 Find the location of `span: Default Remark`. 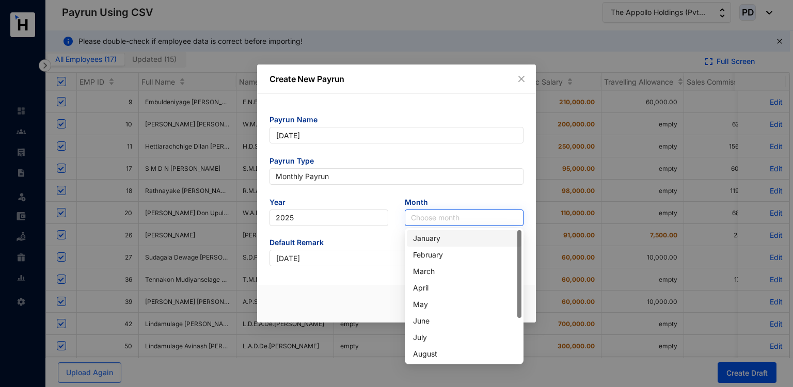

span: Default Remark is located at coordinates (397, 244).